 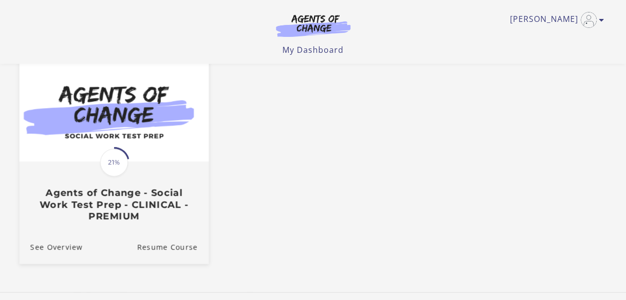 I want to click on a: Toggle menu, so click(x=554, y=20).